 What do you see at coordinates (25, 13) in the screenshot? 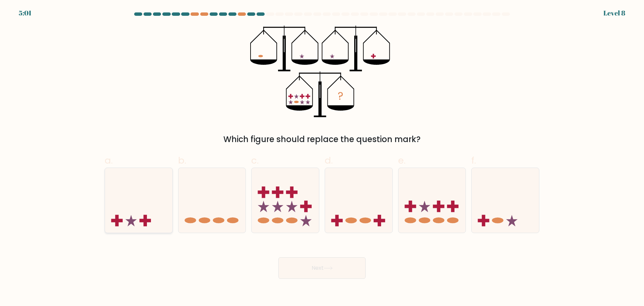
I see `div: 5:01` at bounding box center [25, 13].